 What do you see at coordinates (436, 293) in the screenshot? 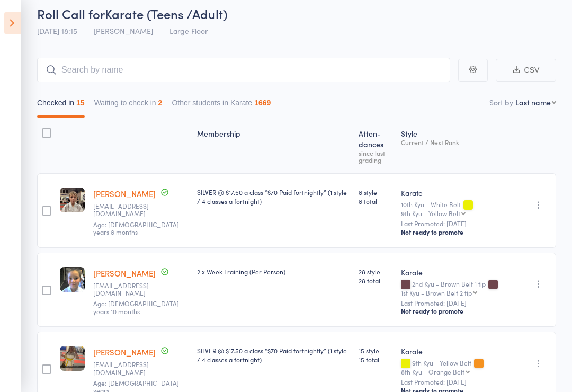
I see `div: 1st Kyu - Brown Belt 2 tip` at bounding box center [436, 293].